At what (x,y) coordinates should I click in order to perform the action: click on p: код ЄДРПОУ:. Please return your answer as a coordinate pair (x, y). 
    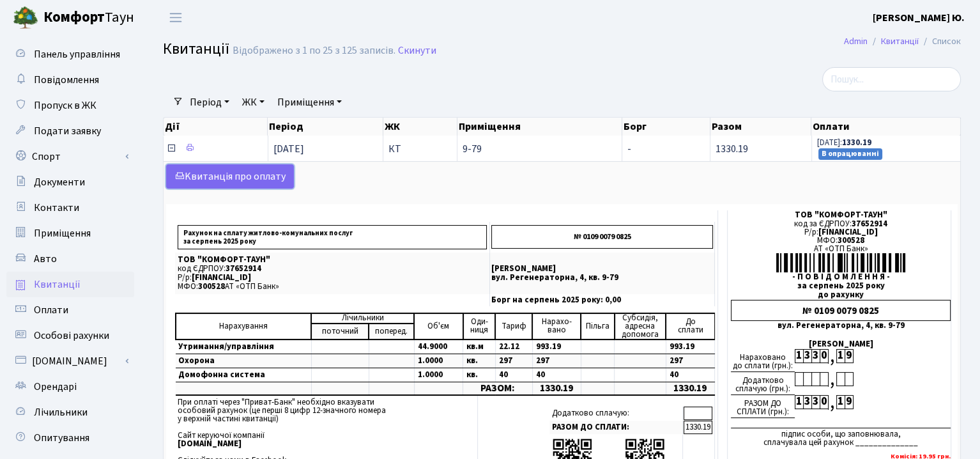
    Looking at the image, I should click on (332, 268).